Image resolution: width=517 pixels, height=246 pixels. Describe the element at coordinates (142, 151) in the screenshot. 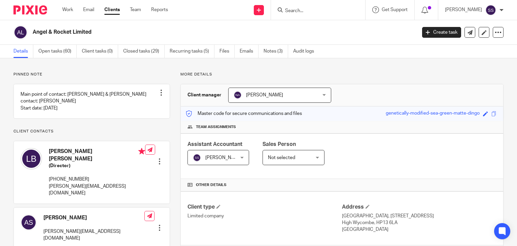

I see `i: Primary` at that location.